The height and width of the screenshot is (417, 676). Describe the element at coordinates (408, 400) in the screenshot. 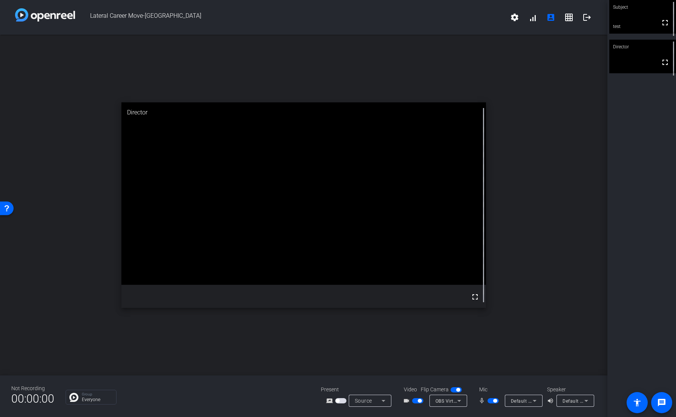

I see `mat-icon: videocam_outline` at that location.